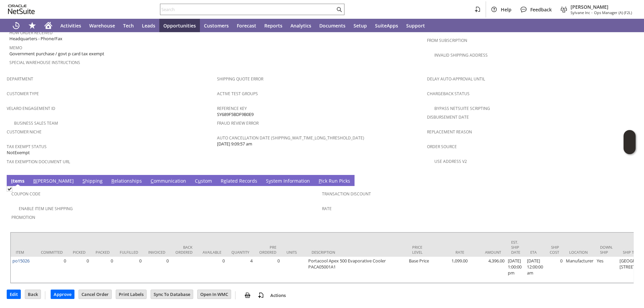 This screenshot has height=308, width=644. Describe the element at coordinates (62, 294) in the screenshot. I see `input: Approve` at that location.